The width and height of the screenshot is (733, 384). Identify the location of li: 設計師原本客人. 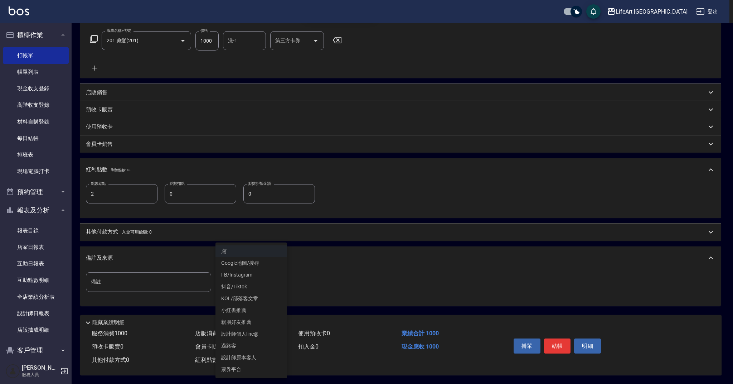
(251, 357).